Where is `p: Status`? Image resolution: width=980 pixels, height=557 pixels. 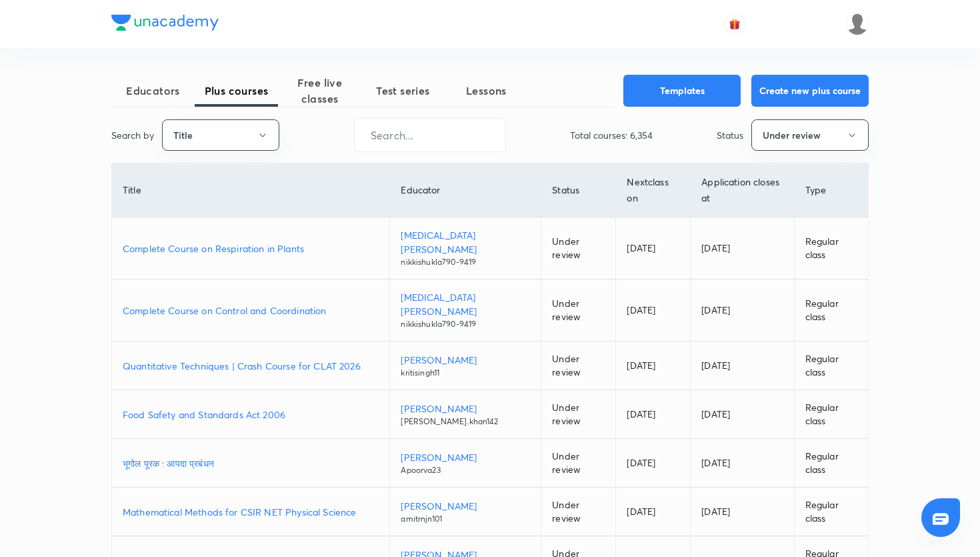
p: Status is located at coordinates (730, 134).